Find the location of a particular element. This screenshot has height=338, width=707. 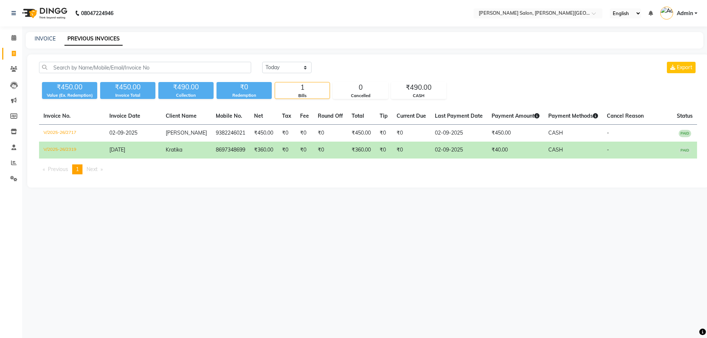

div: Cancelled is located at coordinates (360, 96).